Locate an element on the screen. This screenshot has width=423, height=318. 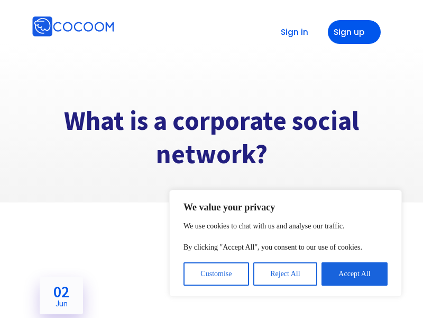
button: Reject All is located at coordinates (285, 274).